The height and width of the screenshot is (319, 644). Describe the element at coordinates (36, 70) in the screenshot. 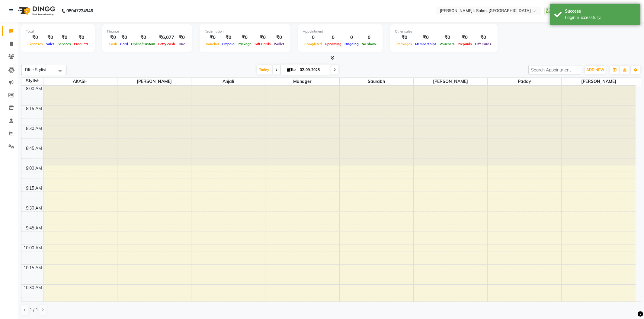

I see `span: Filter Stylist` at that location.